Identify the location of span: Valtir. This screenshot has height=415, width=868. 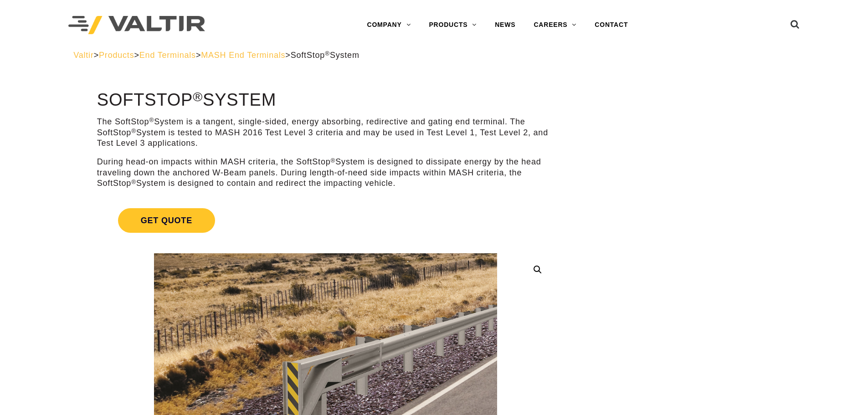
(84, 55).